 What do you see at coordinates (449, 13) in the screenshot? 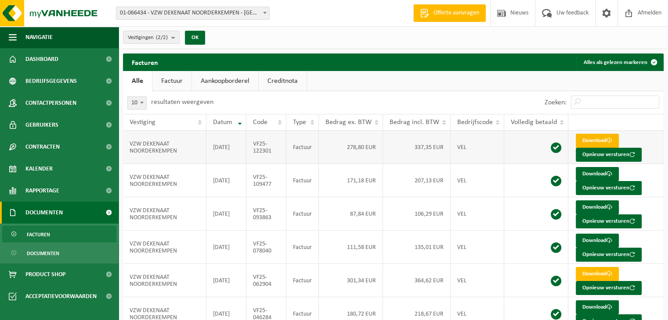
I see `a: Offerte aanvragen` at bounding box center [449, 13].